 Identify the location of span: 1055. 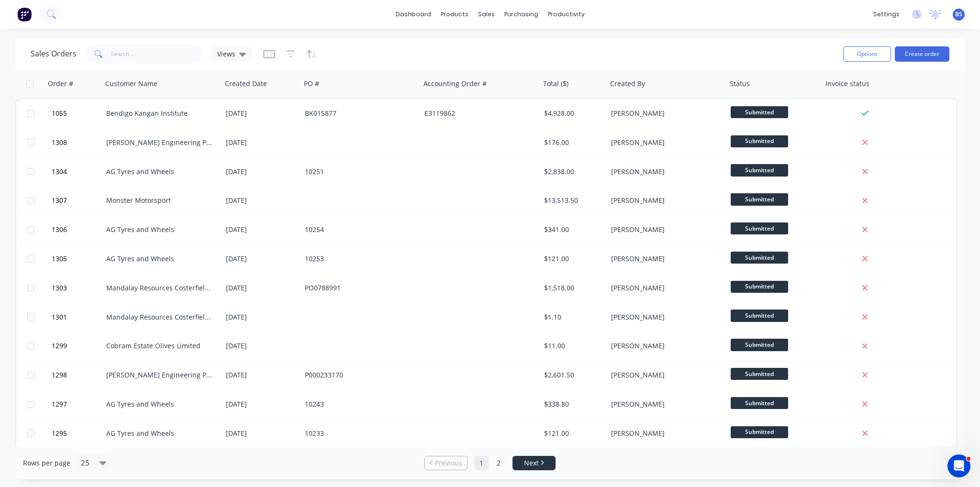
(60, 113).